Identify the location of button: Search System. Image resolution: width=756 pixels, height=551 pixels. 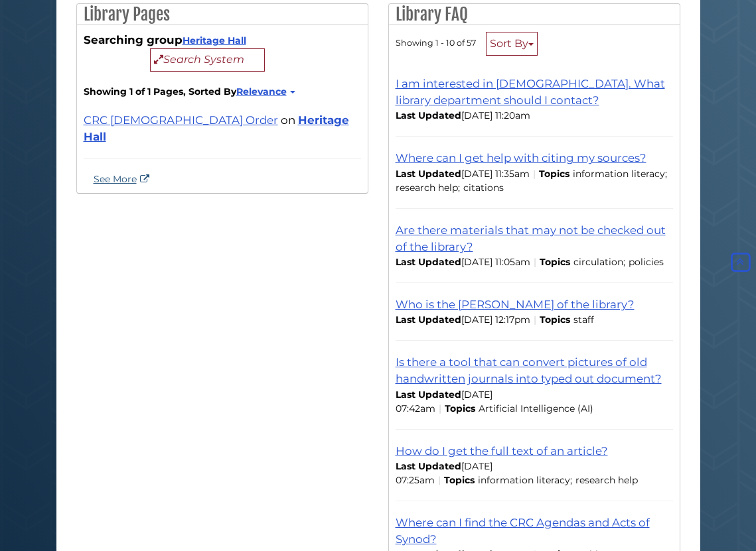
(207, 60).